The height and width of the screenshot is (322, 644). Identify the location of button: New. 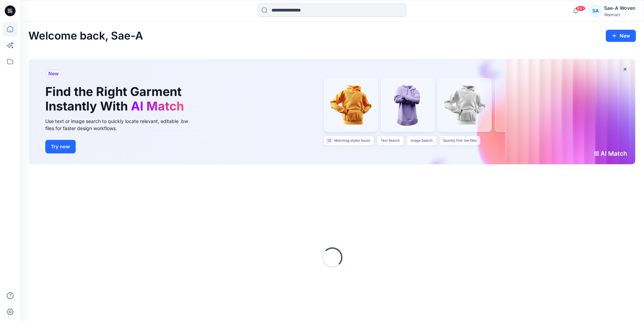
(621, 36).